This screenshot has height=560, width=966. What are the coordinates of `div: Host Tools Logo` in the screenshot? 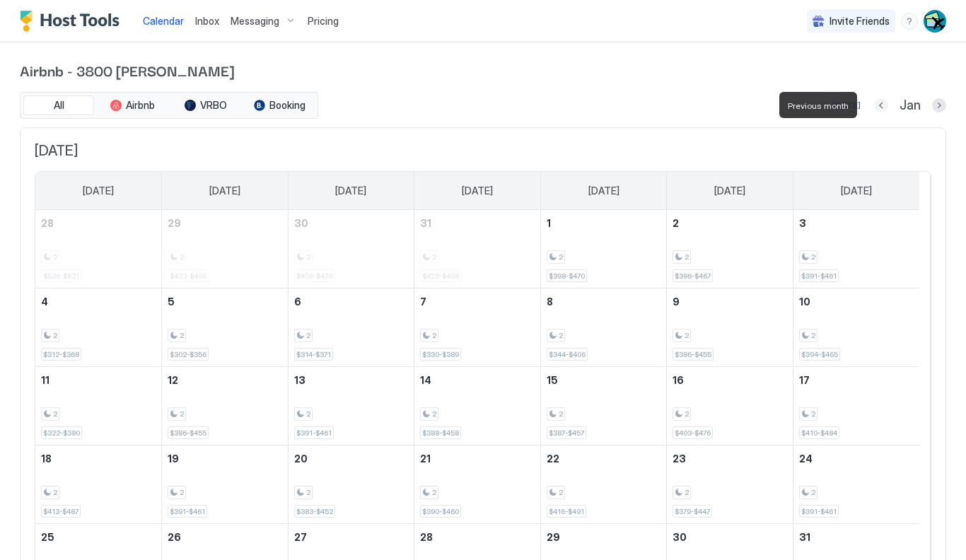 It's located at (72, 21).